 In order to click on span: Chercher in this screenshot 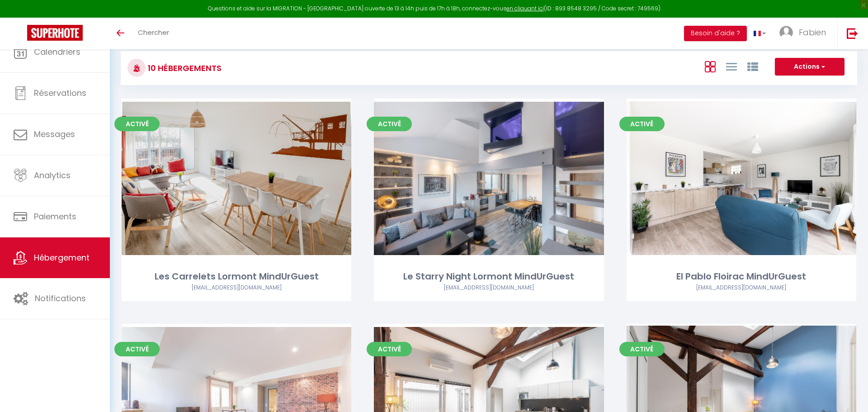, I will do `click(153, 32)`.